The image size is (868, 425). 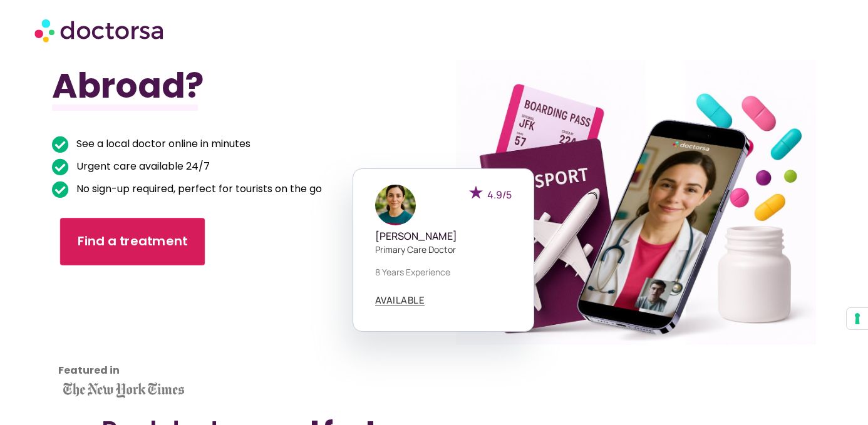 What do you see at coordinates (132, 242) in the screenshot?
I see `a: Find a treatment` at bounding box center [132, 242].